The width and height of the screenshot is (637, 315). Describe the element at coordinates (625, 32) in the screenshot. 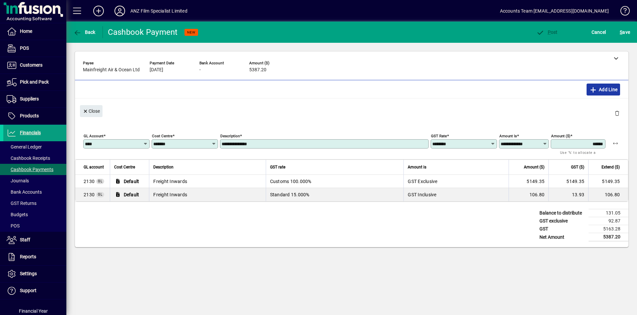

I see `button: Save` at that location.